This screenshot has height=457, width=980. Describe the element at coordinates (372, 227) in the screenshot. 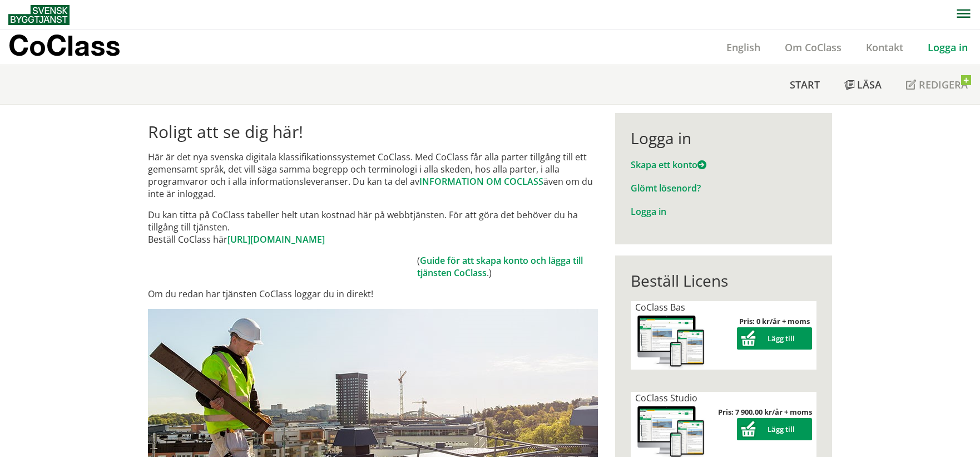

I see `p: Du kan titta på CoClass tabeller helt utan kostnad här på webbtjänsten. För att göra det behöver ...` at that location.